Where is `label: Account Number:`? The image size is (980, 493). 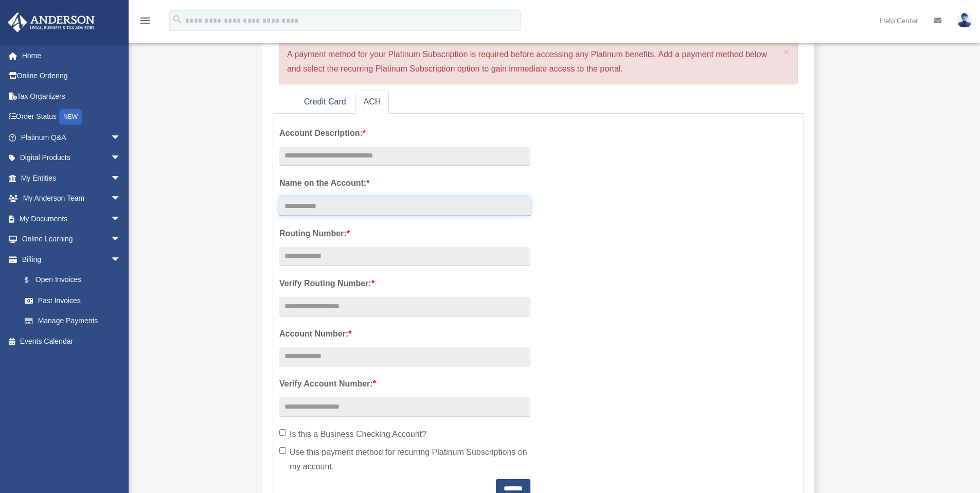 label: Account Number: is located at coordinates (405, 334).